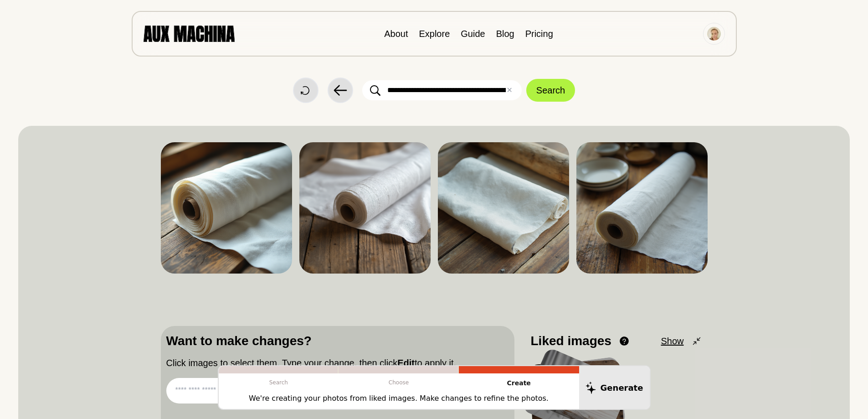 This screenshot has width=868, height=419. I want to click on a: Explore, so click(434, 34).